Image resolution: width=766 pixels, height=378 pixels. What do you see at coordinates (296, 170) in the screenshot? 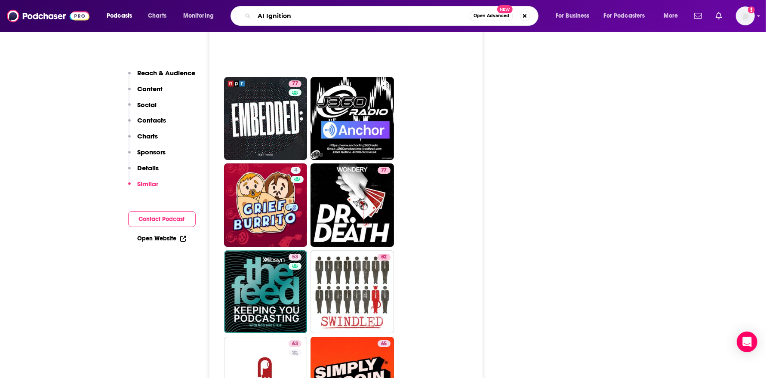
I see `span: 4` at bounding box center [296, 170].